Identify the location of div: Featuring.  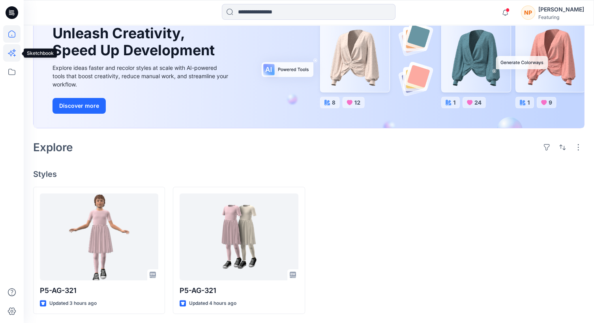
(562, 17).